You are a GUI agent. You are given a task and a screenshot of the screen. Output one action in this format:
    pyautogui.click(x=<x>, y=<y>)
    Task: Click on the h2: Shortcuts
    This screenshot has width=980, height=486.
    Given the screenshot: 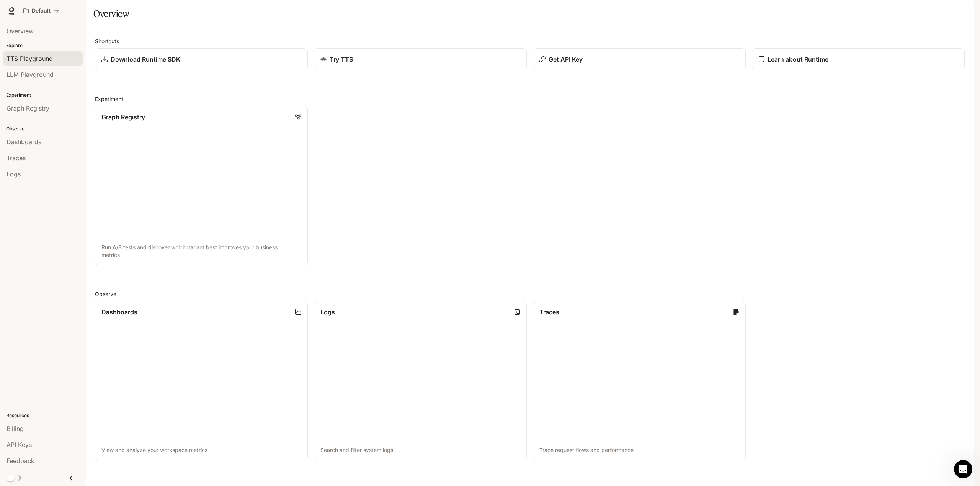 What is the action you would take?
    pyautogui.click(x=530, y=41)
    